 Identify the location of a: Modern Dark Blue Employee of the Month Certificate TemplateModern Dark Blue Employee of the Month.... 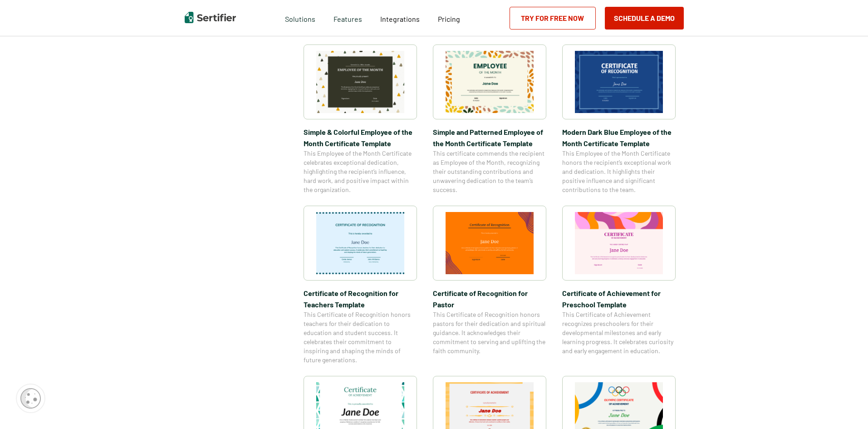
(619, 120).